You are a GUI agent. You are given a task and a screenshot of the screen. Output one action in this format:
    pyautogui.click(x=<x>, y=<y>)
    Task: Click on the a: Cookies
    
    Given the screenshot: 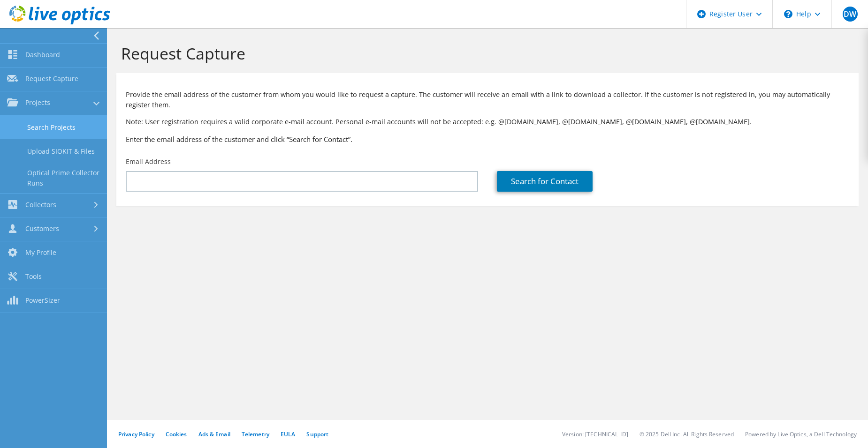 What is the action you would take?
    pyautogui.click(x=176, y=434)
    